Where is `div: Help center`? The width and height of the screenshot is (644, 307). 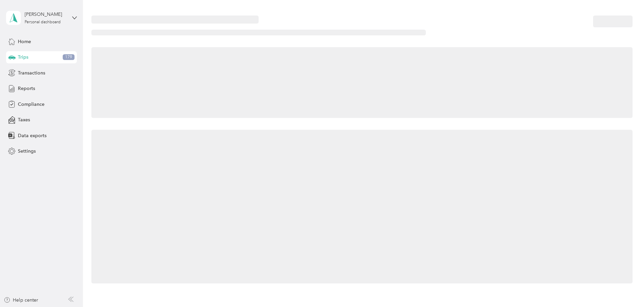
div: Help center is located at coordinates (21, 300).